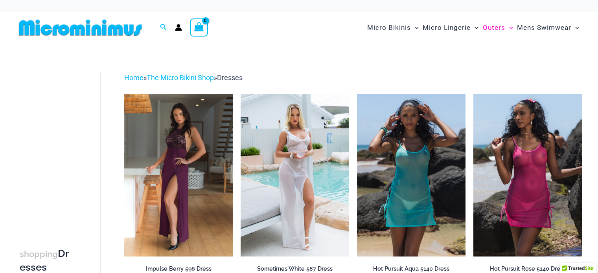  Describe the element at coordinates (178, 269) in the screenshot. I see `h2: Impulse Berry 596 Dress` at that location.